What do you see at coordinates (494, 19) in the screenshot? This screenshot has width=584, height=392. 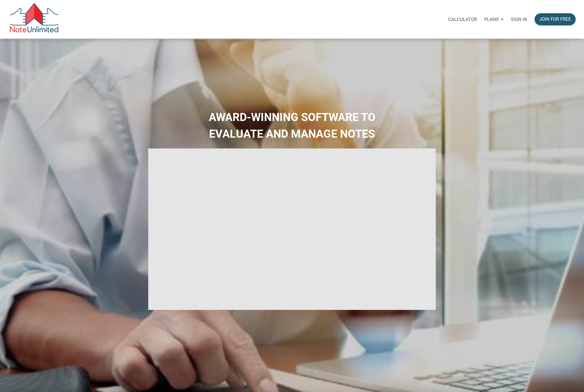 I see `a: Plans` at bounding box center [494, 19].